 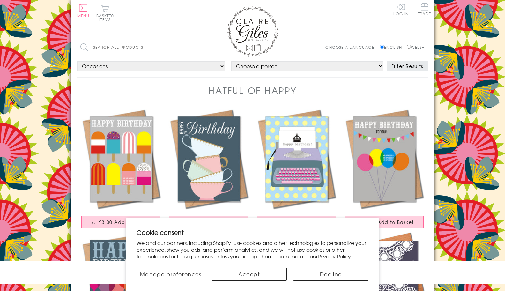 What do you see at coordinates (121, 162) in the screenshot?
I see `a: Birthday Card, Ice Lollies, Happy Birthday £3.00 Add to Basket` at bounding box center [121, 162].